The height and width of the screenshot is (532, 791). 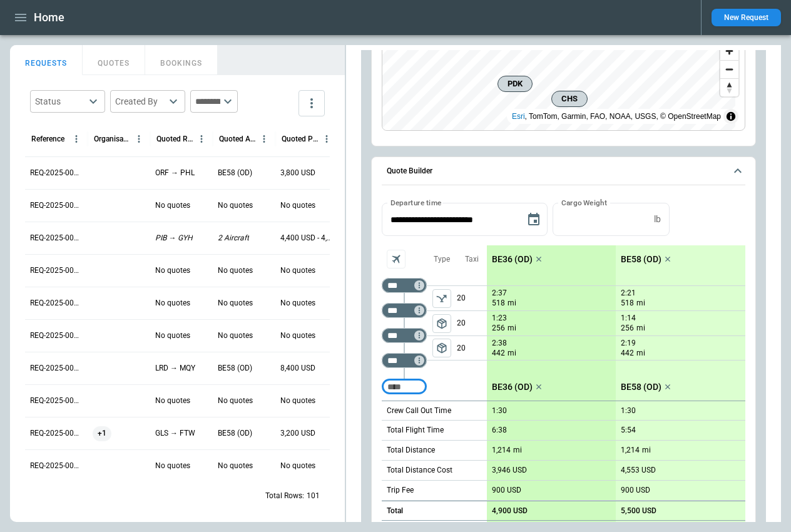 I want to click on h1: Home, so click(x=49, y=17).